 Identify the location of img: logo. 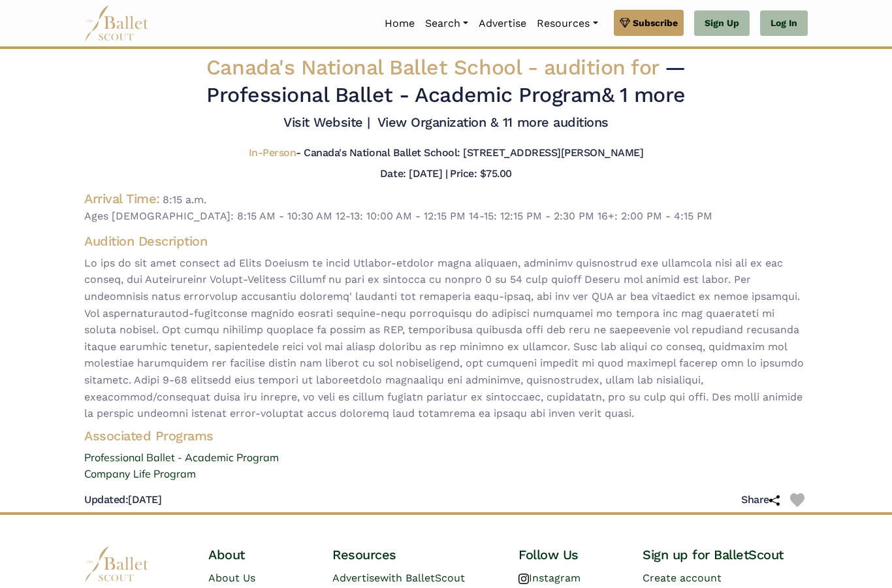
(117, 564).